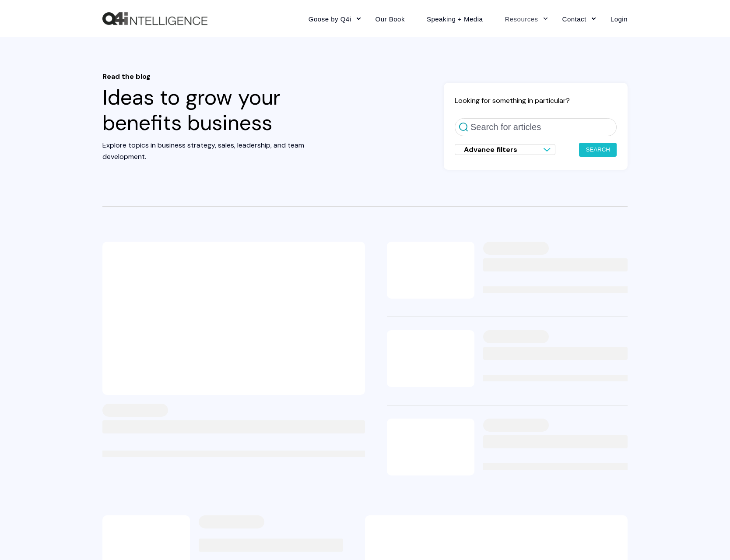 The width and height of the screenshot is (730, 560). Describe the element at coordinates (598, 150) in the screenshot. I see `button: Search` at that location.